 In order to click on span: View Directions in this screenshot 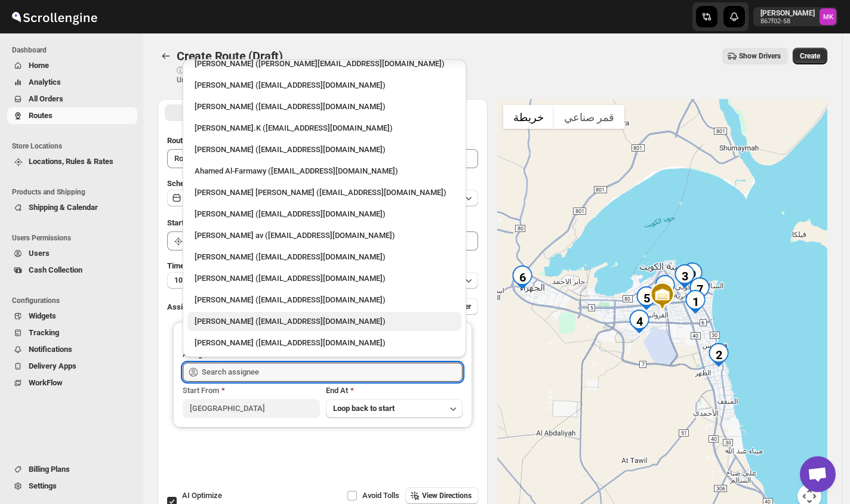, I will do `click(446, 496)`.